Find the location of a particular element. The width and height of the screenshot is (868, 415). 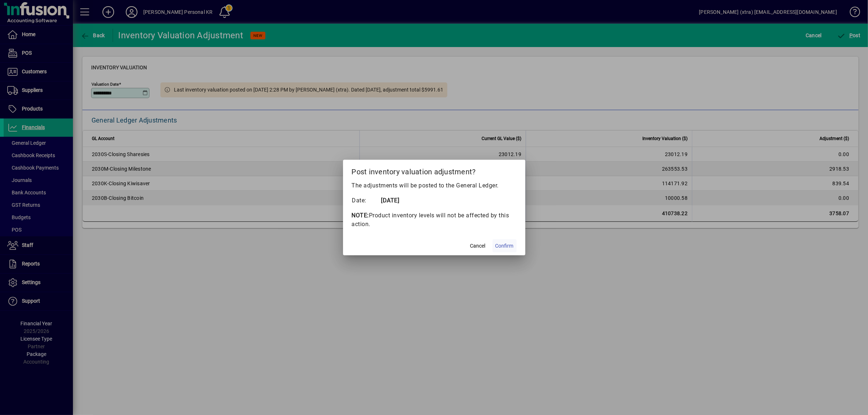

td: Date: is located at coordinates (366, 201).